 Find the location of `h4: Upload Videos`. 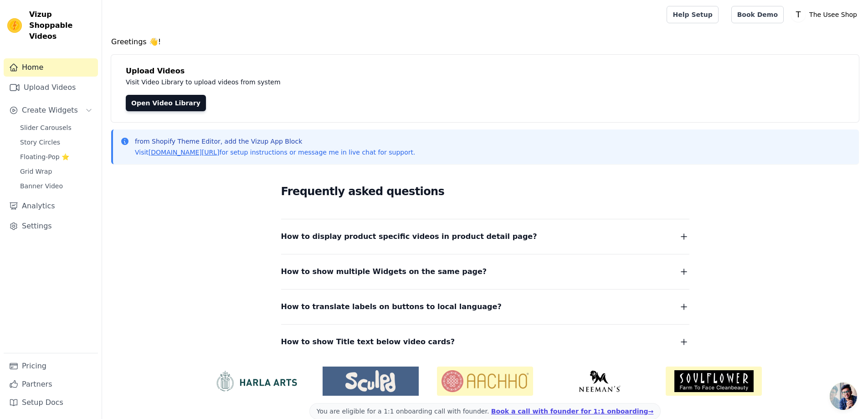

h4: Upload Videos is located at coordinates (484, 71).